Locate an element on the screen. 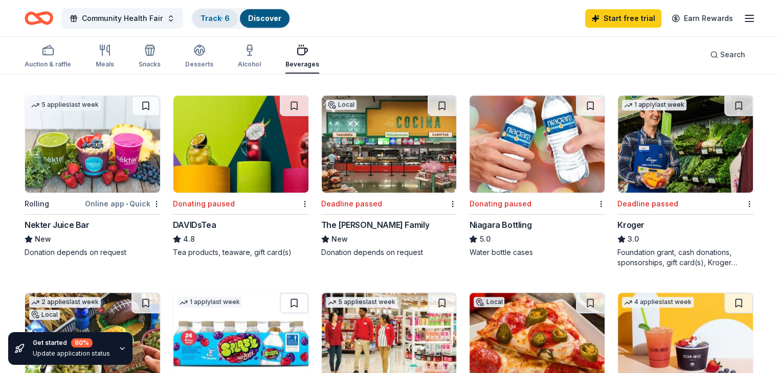 This screenshot has height=373, width=778. a: Image for Nekter Juice Bar5 applieslast weekRollingOnline app•QuickNekter Juice BarNewDonation de... is located at coordinates (93, 176).